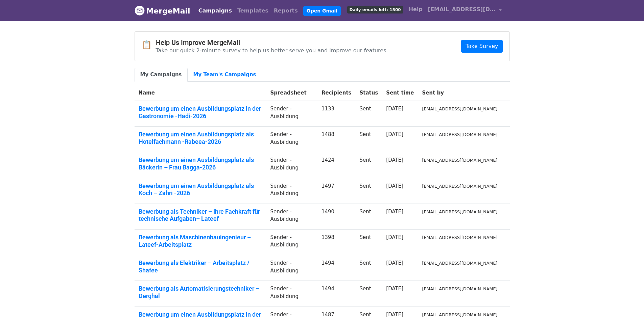  What do you see at coordinates (285, 11) in the screenshot?
I see `a: Reports` at bounding box center [285, 11].